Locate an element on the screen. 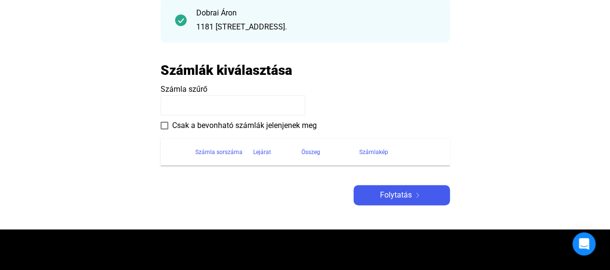 This screenshot has height=270, width=610. span: Számla szűrő is located at coordinates (184, 89).